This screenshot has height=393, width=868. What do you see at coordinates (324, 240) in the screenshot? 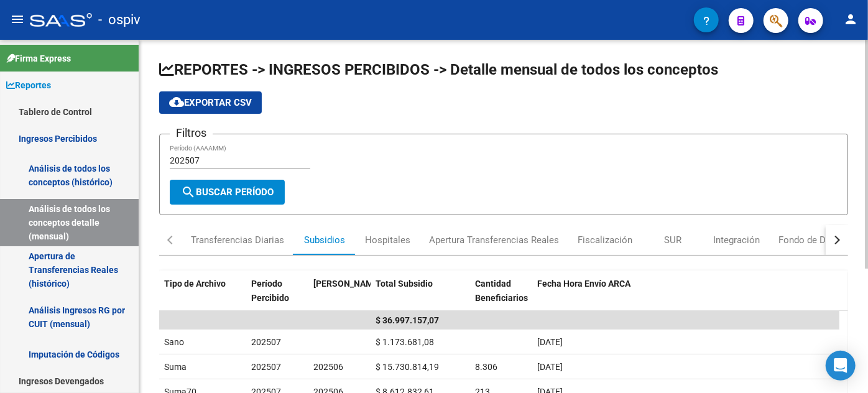
I see `div: Subsidios` at bounding box center [324, 240].